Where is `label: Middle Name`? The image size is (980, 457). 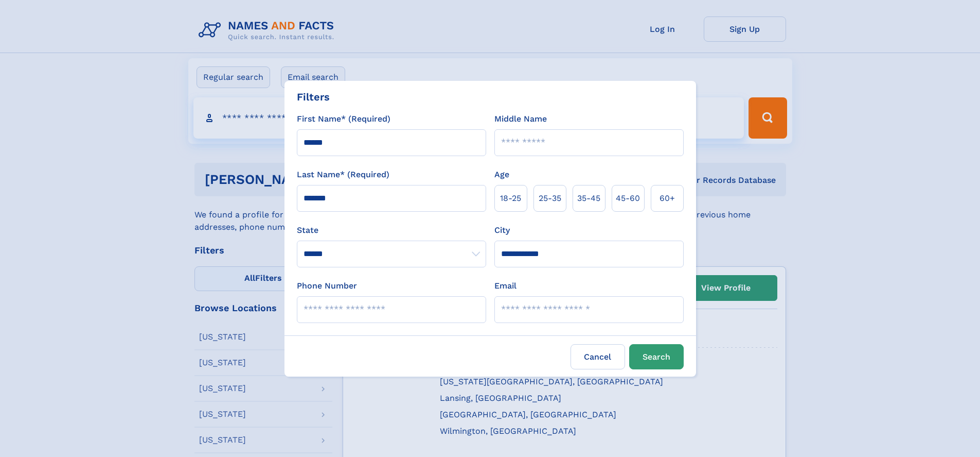
label: Middle Name is located at coordinates (521, 119).